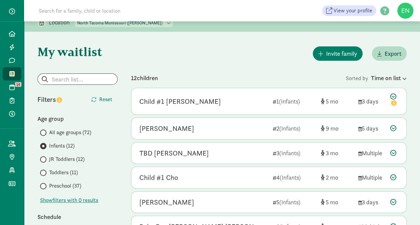 Image resolution: width=420 pixels, height=225 pixels. I want to click on span: Invite family, so click(342, 53).